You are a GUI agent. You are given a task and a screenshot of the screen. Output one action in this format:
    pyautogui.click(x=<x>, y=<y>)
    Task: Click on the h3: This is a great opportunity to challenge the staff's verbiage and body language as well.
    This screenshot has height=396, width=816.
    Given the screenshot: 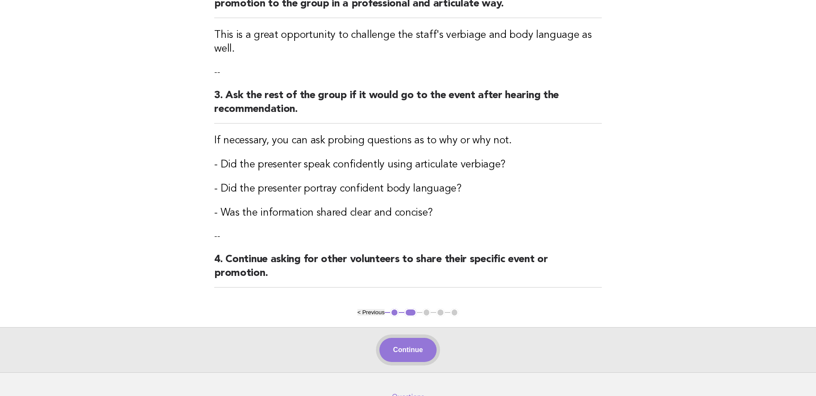 What is the action you would take?
    pyautogui.click(x=408, y=42)
    